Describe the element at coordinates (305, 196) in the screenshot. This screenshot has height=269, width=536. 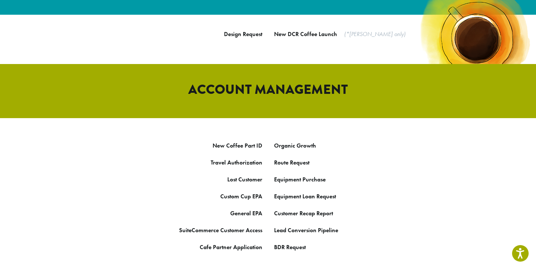
I see `a: Equipment Loan Request` at that location.